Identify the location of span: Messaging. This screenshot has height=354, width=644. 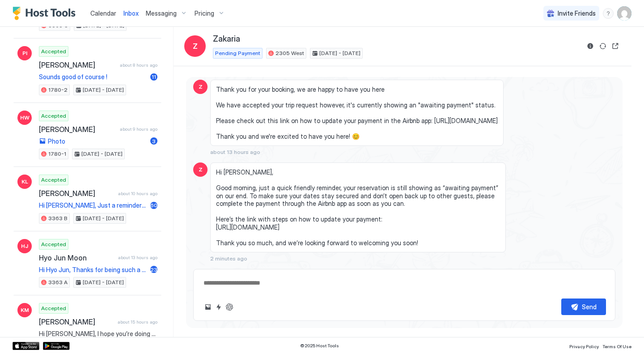
(161, 13).